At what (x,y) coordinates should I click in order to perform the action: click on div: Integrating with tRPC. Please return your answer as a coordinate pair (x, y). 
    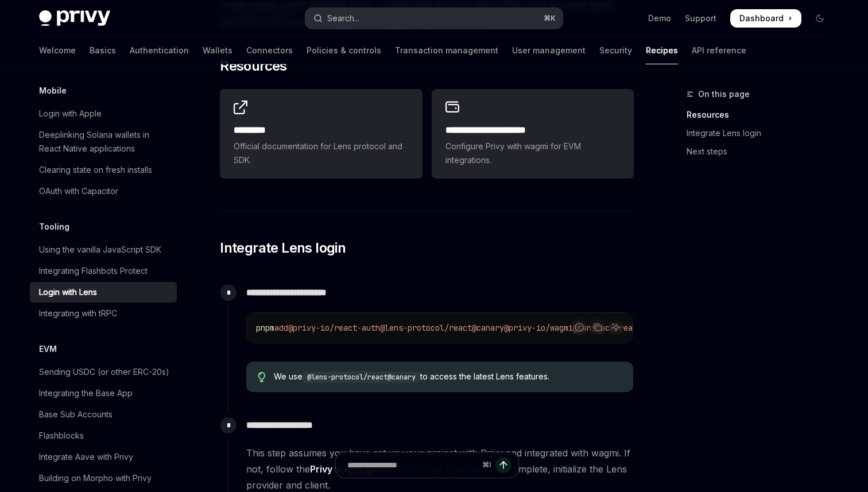
    Looking at the image, I should click on (78, 314).